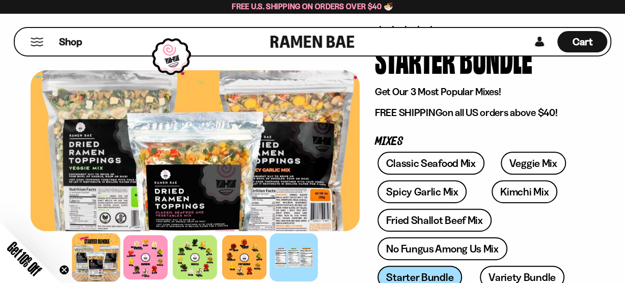  What do you see at coordinates (64, 270) in the screenshot?
I see `button: Close teaser` at bounding box center [64, 270].